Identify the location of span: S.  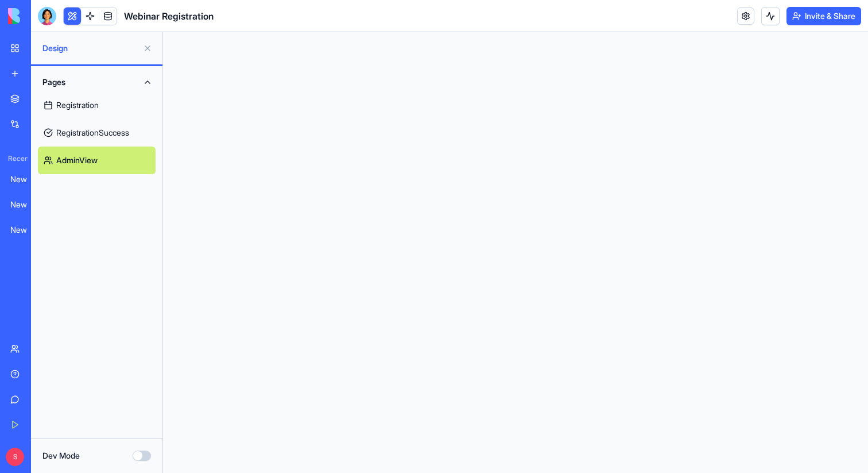
(15, 456).